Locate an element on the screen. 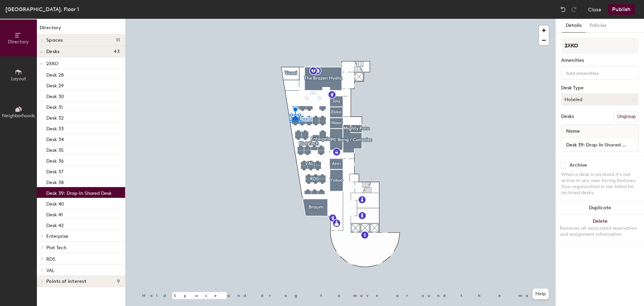  h1: Directory is located at coordinates (81, 29).